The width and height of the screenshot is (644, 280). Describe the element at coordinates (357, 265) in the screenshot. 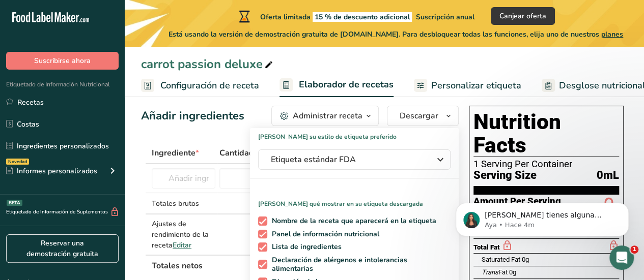

I see `span: Declaración de alérgenos e intolerancias alimentarias` at that location.